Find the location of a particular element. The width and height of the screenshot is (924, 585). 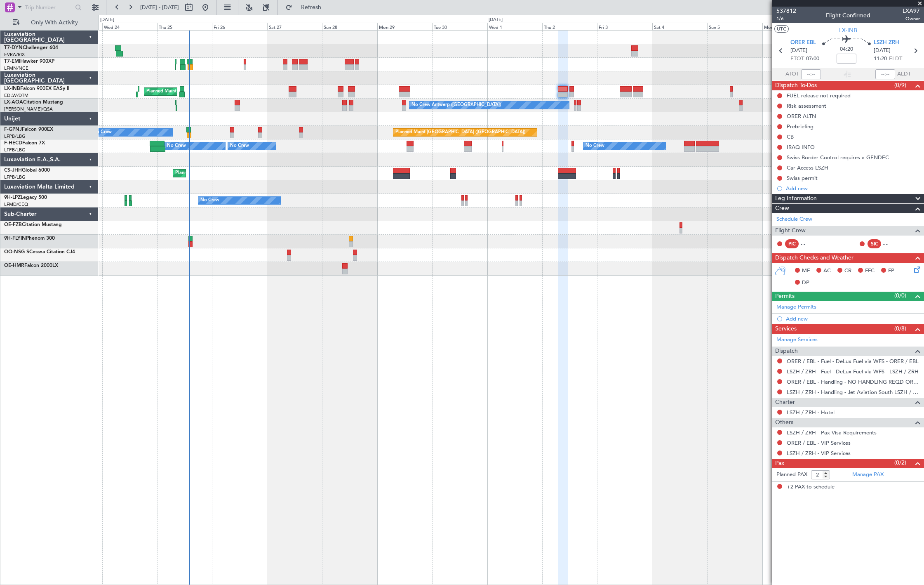

div: Thu 25 is located at coordinates (184, 26).